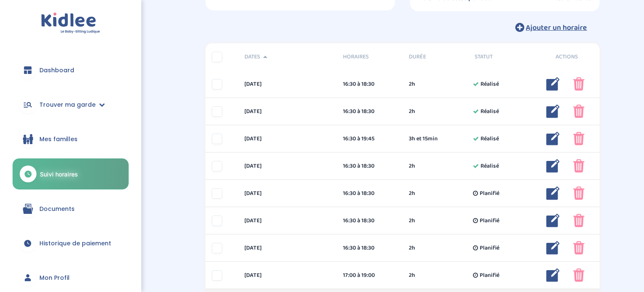  I want to click on a: Dashboard, so click(70, 70).